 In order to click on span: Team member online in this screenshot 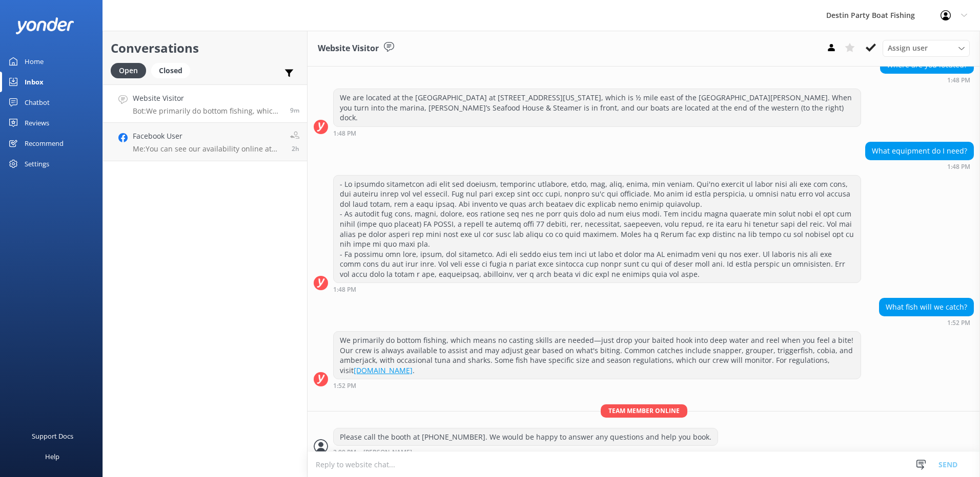, I will do `click(644, 411)`.